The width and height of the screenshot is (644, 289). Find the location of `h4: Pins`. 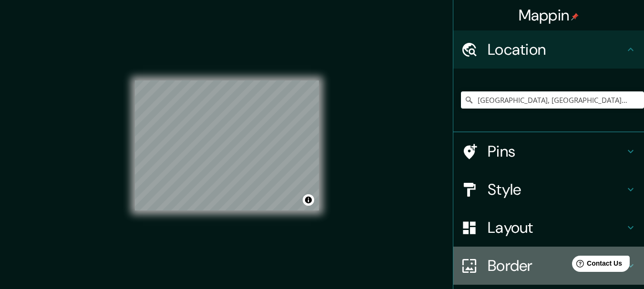

h4: Pins is located at coordinates (556, 152).